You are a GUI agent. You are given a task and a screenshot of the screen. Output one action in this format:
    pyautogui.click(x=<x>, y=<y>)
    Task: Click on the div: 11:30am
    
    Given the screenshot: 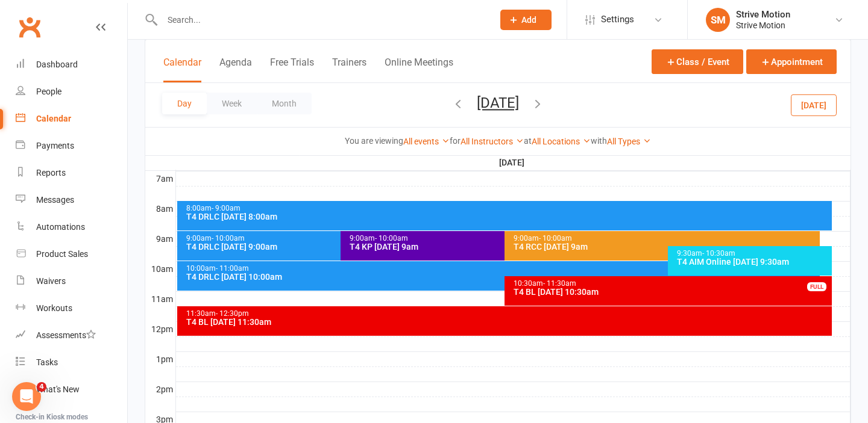 What is the action you would take?
    pyautogui.click(x=508, y=314)
    